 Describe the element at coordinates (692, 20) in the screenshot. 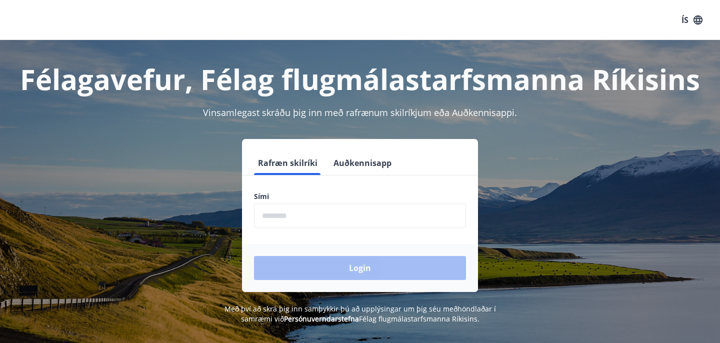

I see `button: ÍS` at that location.